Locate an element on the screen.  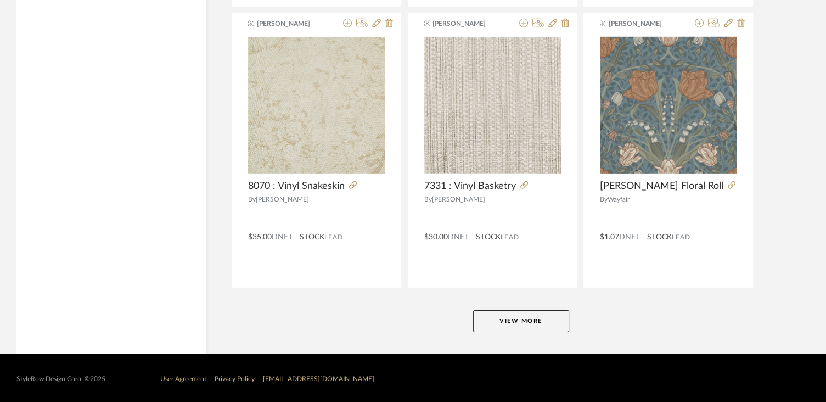
img: Orelia Floral Roll is located at coordinates (668, 105).